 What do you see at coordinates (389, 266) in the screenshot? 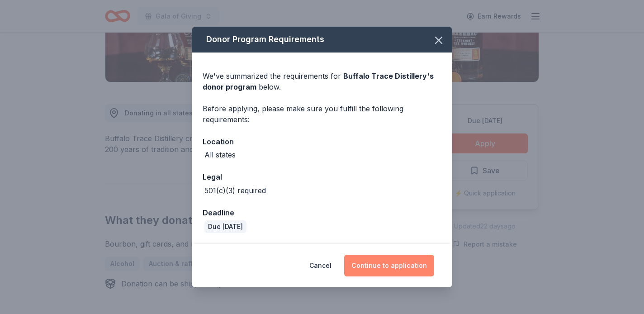
I see `button: Continue to application` at bounding box center [389, 266].